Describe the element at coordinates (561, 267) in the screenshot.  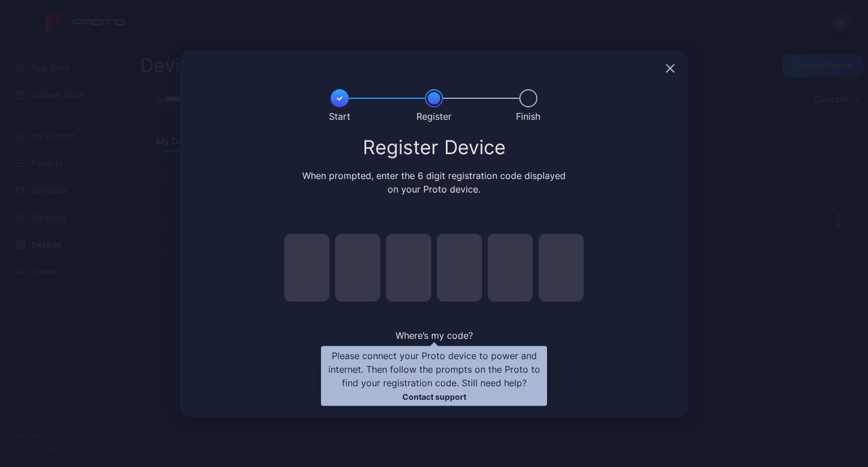
I see `input: pin code 6 of 6` at that location.